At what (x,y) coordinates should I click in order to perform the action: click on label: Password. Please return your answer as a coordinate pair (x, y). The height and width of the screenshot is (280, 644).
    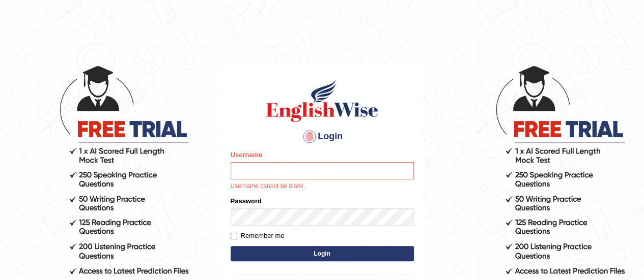
    Looking at the image, I should click on (246, 201).